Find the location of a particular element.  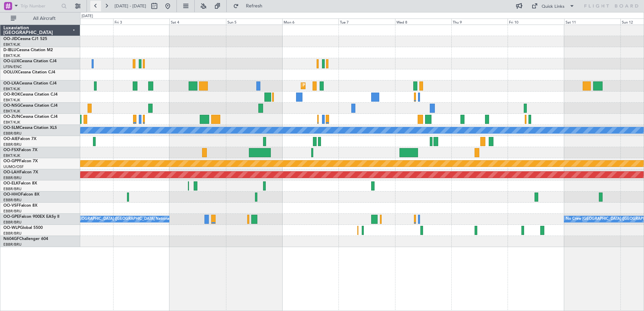

span: D-IBLU is located at coordinates (10, 50).